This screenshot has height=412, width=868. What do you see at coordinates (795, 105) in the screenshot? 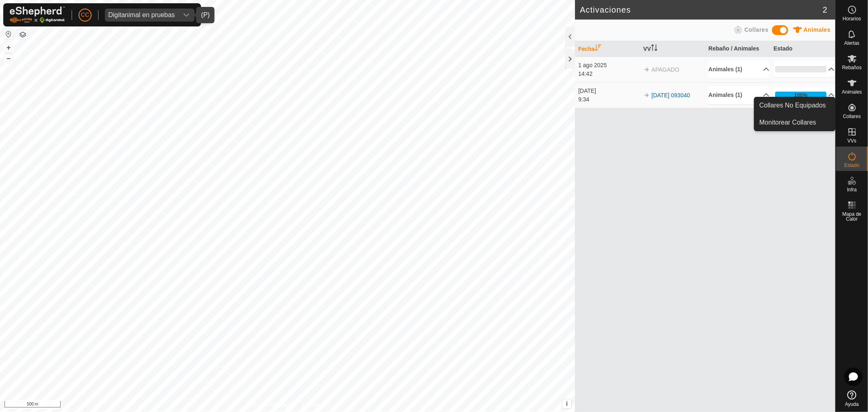
I see `a: Collares No Equipados` at bounding box center [795, 105].